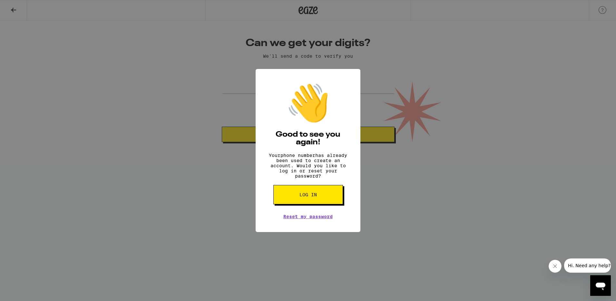 The image size is (616, 301). I want to click on p: Your phone number has already been used to create an account. Would you like to log in or reset y..., so click(308, 166).